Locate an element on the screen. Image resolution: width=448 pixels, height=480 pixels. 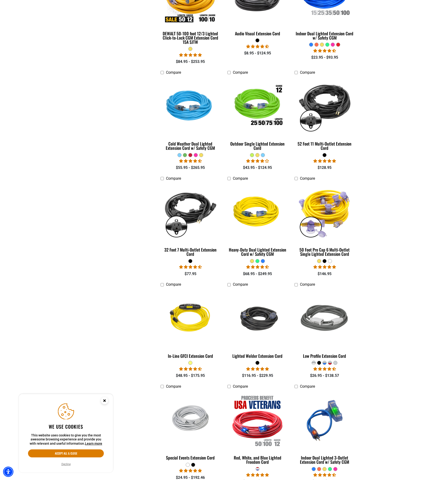
a: yellow Heavy-Duty Dual Lighted Extension Cord w/ Safety CGM is located at coordinates (257, 221).